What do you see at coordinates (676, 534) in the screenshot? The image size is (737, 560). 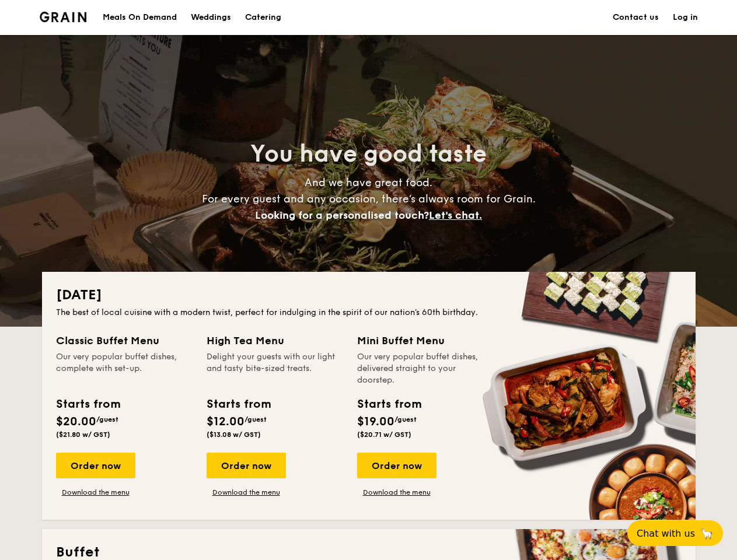 I see `button: Chat with us🦙` at bounding box center [676, 534].